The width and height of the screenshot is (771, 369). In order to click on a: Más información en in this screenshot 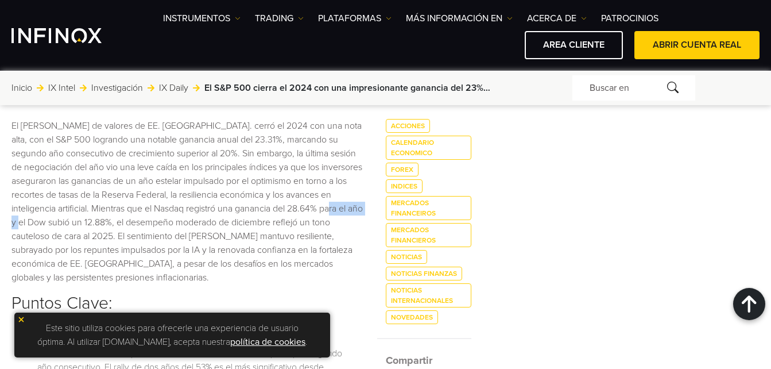, I will do `click(460, 18)`.